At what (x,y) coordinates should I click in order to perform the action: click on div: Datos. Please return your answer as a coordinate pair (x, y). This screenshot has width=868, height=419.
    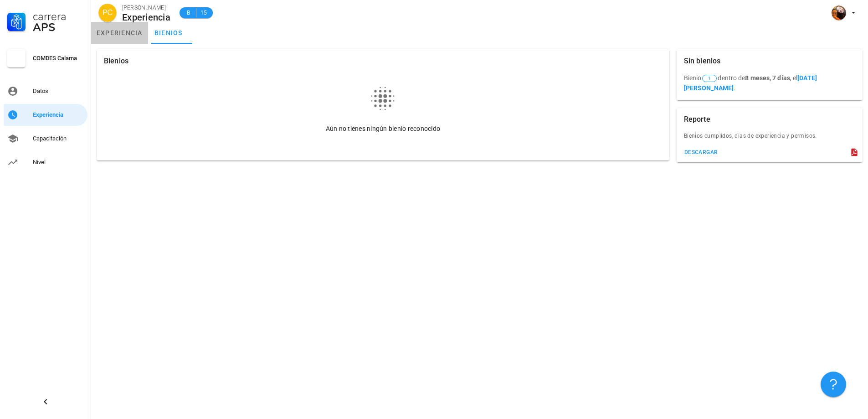
    Looking at the image, I should click on (58, 91).